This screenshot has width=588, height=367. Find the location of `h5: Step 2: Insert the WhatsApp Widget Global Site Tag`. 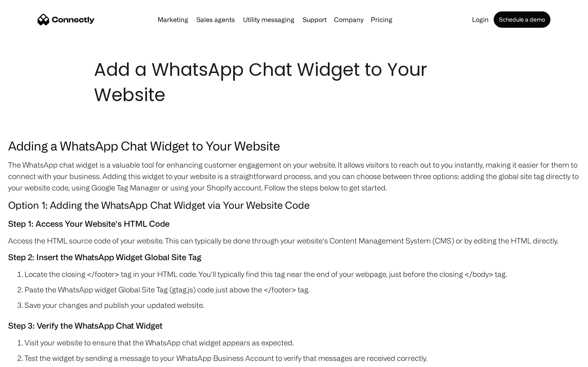

h5: Step 2: Insert the WhatsApp Widget Global Site Tag is located at coordinates (294, 257).